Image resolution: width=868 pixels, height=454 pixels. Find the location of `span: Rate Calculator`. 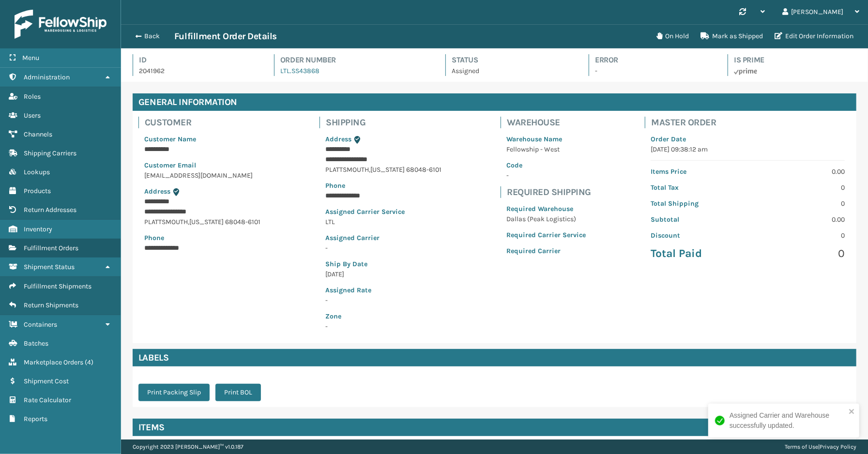

span: Rate Calculator is located at coordinates (48, 400).